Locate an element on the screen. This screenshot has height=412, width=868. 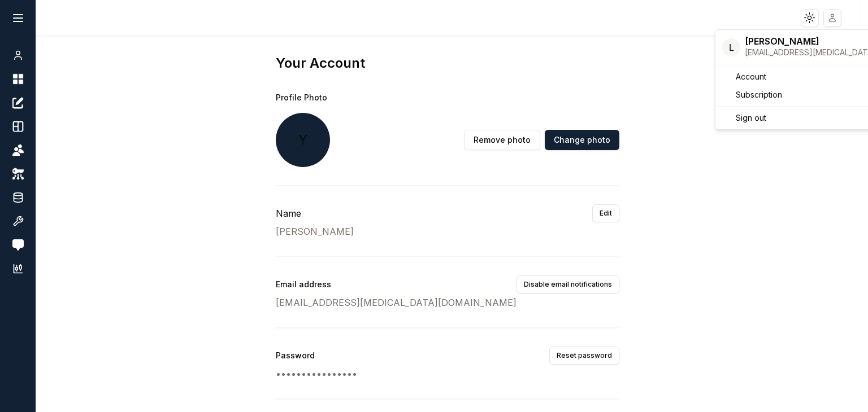
span: Sign out is located at coordinates (751, 118).